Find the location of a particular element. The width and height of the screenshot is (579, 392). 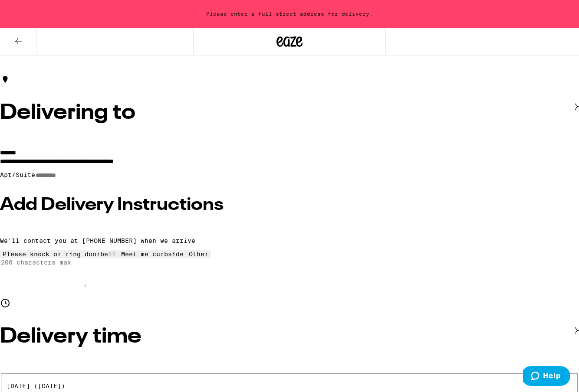

div: Please knock or ring doorbell is located at coordinates (59, 254).